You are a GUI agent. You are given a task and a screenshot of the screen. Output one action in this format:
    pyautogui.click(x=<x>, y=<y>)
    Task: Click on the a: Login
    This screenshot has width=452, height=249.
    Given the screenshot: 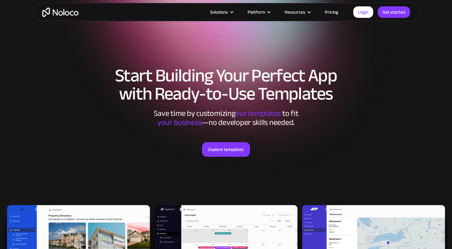 What is the action you would take?
    pyautogui.click(x=364, y=12)
    